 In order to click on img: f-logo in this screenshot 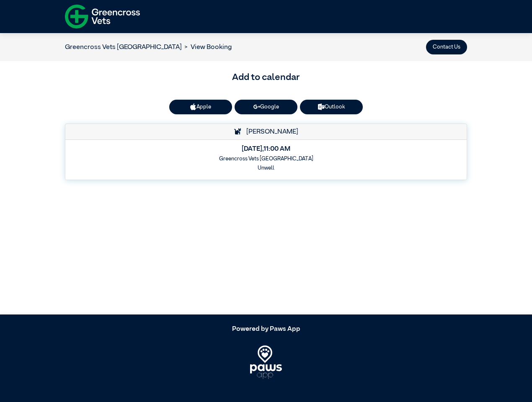, I will do `click(102, 16)`.